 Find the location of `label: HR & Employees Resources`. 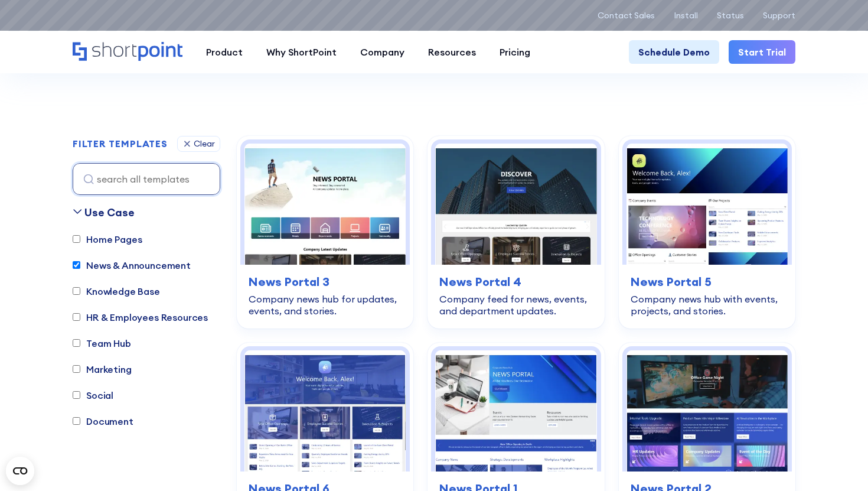

label: HR & Employees Resources is located at coordinates (140, 317).